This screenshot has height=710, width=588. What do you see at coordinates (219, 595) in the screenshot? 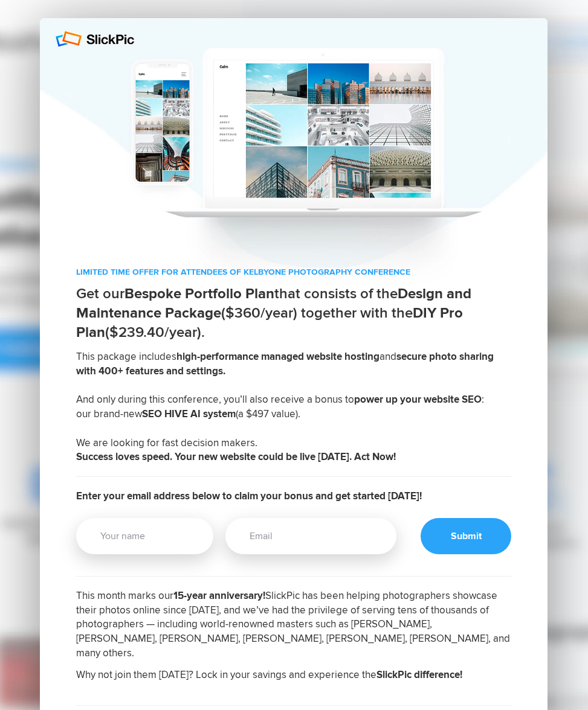
I see `b: 15-year anniversary!` at bounding box center [219, 595].